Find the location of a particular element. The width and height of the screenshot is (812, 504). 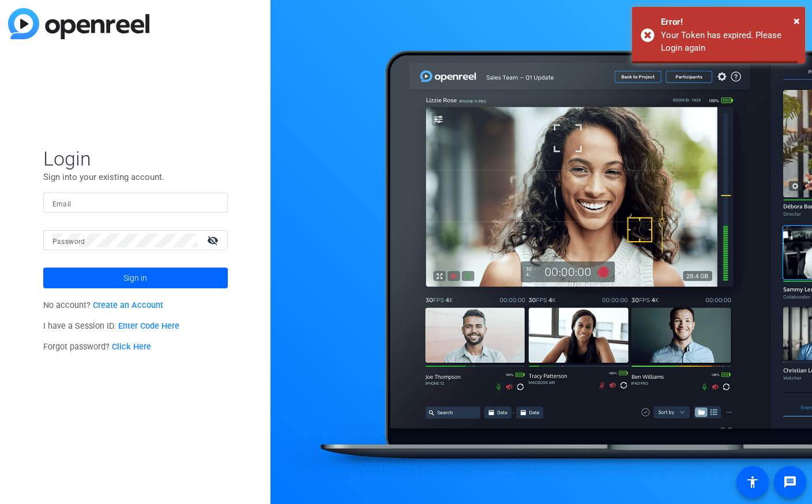

span: Login is located at coordinates (135, 158).